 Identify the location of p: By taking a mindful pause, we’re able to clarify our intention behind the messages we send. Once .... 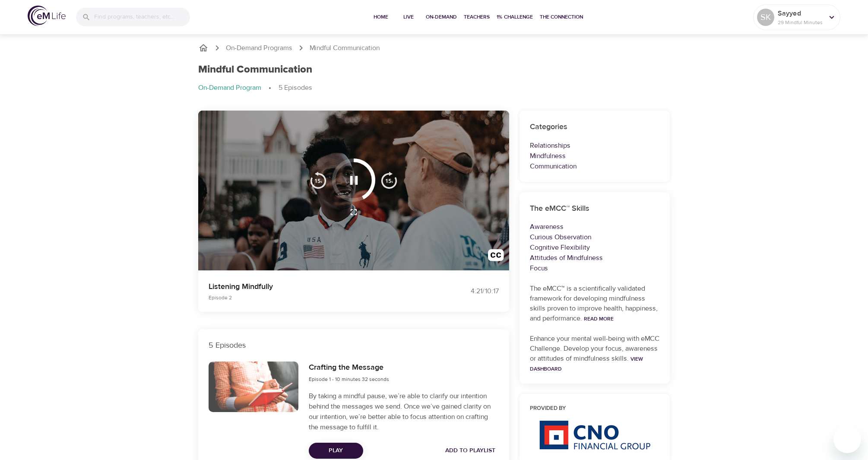
(404, 412).